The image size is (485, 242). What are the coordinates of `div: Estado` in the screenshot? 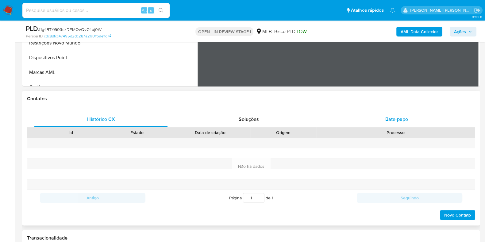 It's located at (137, 133).